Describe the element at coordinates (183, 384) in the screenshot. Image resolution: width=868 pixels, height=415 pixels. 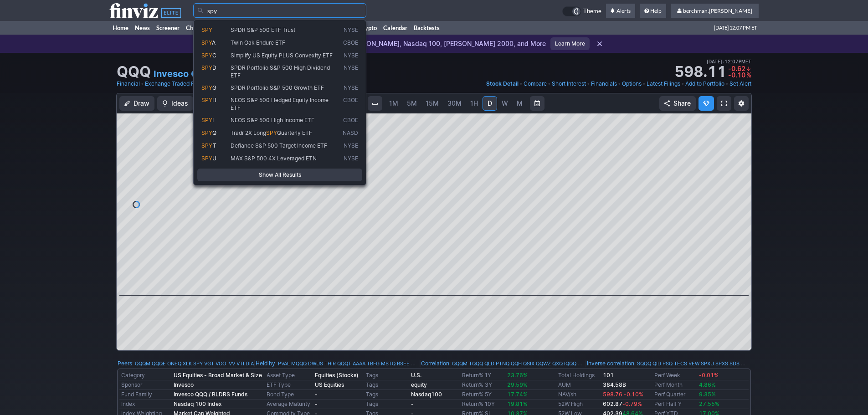
I see `b: Invesco` at that location.